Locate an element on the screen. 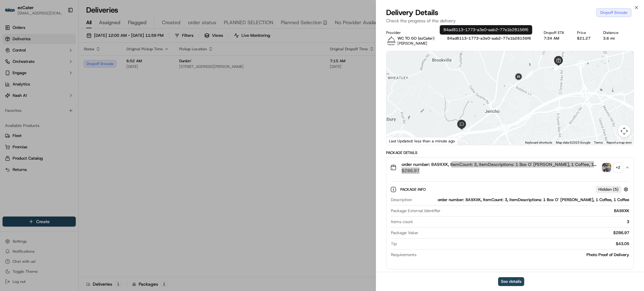 The width and height of the screenshot is (644, 291). span: Package External Identifier is located at coordinates (416, 211).